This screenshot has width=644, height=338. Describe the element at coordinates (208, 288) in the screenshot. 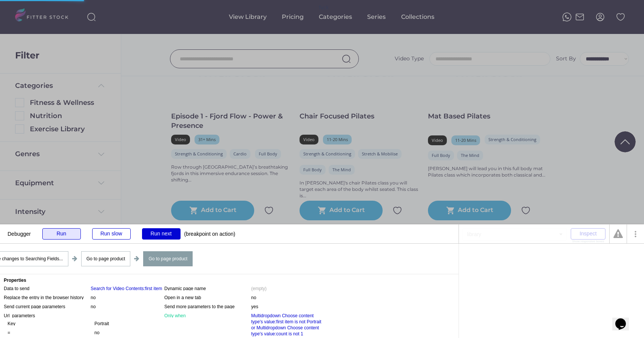

I see `div: Dynamic page name` at that location.